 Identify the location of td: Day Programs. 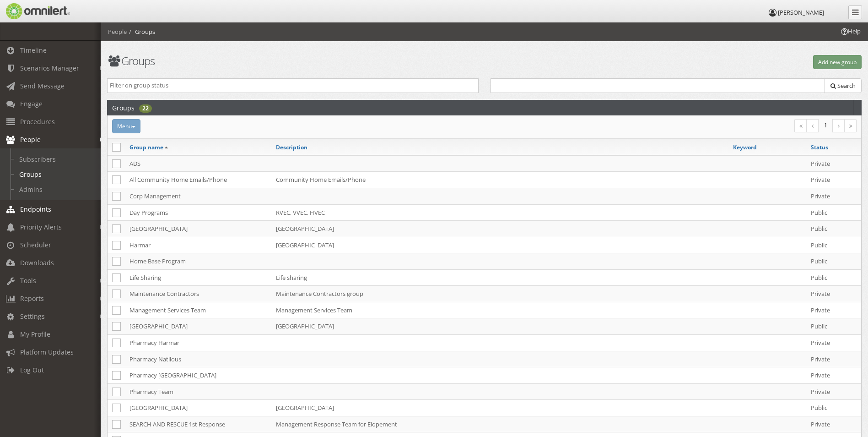
(198, 213).